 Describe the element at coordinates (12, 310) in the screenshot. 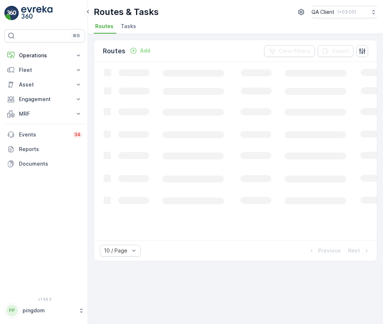

I see `div: PP` at that location.